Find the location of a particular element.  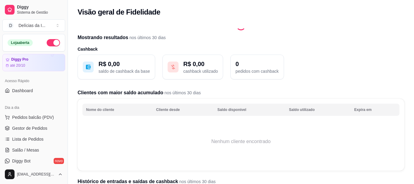

p: saldo de cashback da base is located at coordinates (124, 71).